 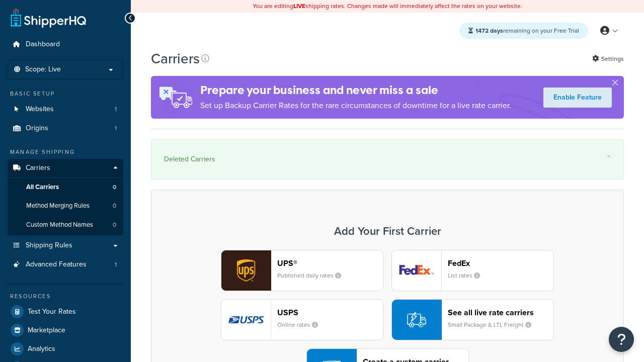 What do you see at coordinates (66, 152) in the screenshot?
I see `div: Manage Shipping` at bounding box center [66, 152].